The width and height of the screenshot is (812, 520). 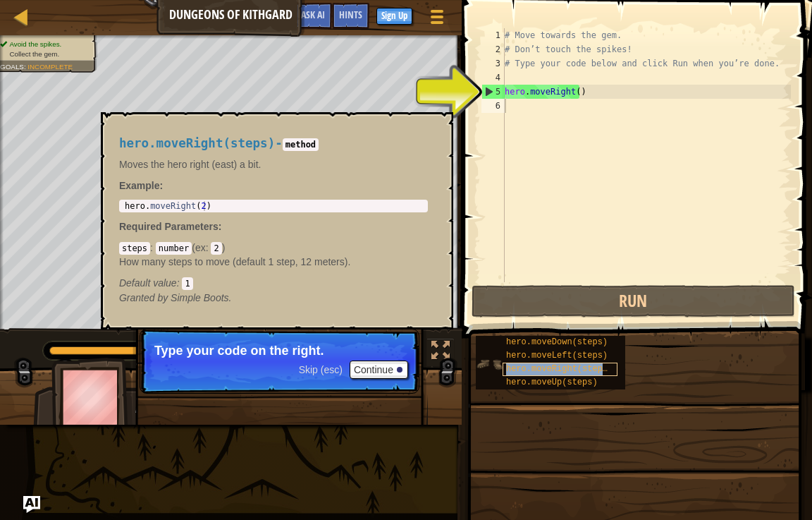 I want to click on span: Collect the gem., so click(x=34, y=54).